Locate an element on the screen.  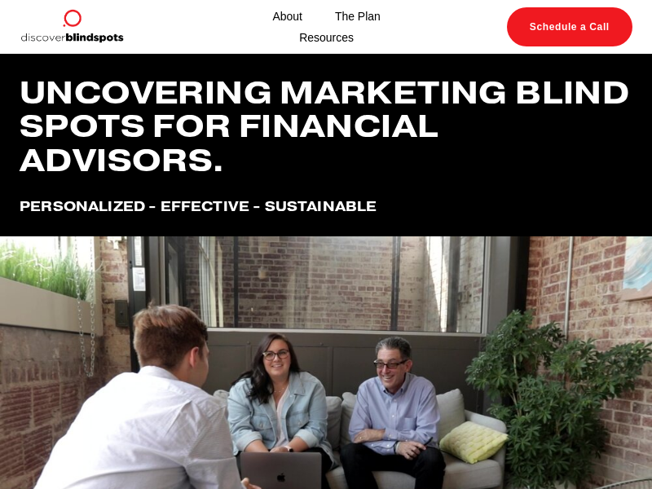
img: Discover Blind Spots is located at coordinates (72, 27).